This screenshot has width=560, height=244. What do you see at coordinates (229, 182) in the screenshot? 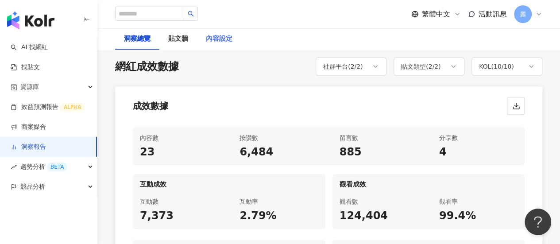
I see `div: 互動成效` at bounding box center [229, 182].